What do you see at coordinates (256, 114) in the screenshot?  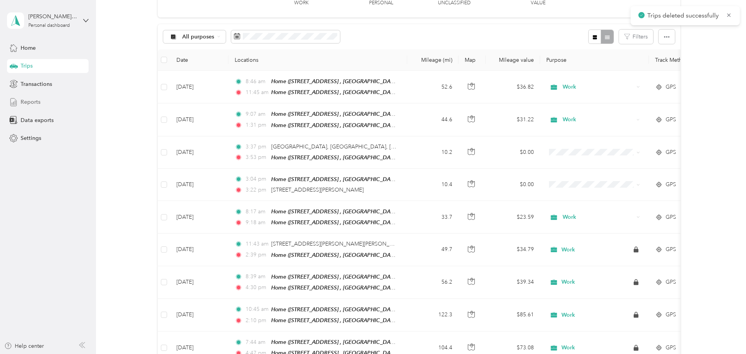 I see `span: 9:07 am` at bounding box center [256, 114].